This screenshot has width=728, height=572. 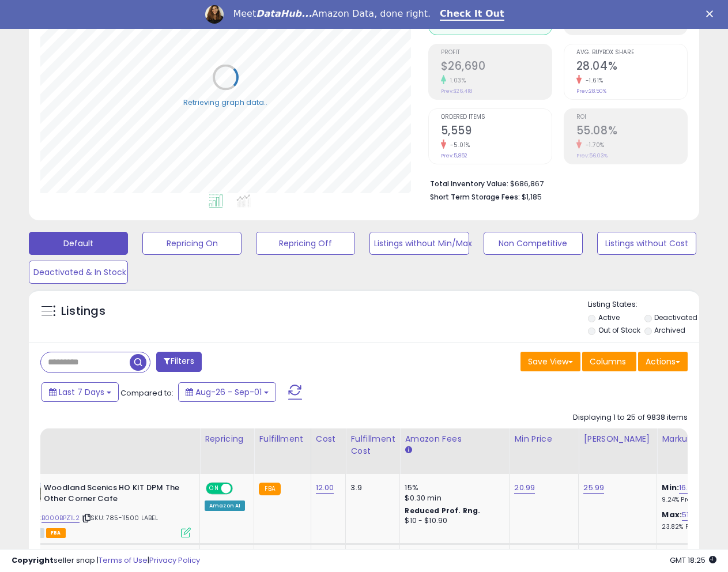 I want to click on small: Prev: 5,852, so click(x=454, y=155).